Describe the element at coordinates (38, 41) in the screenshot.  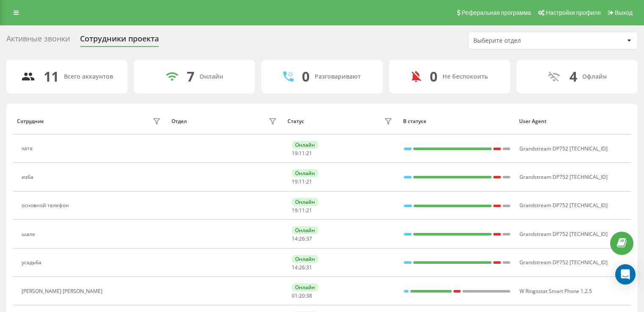
I see `div: Активные звонки` at that location.